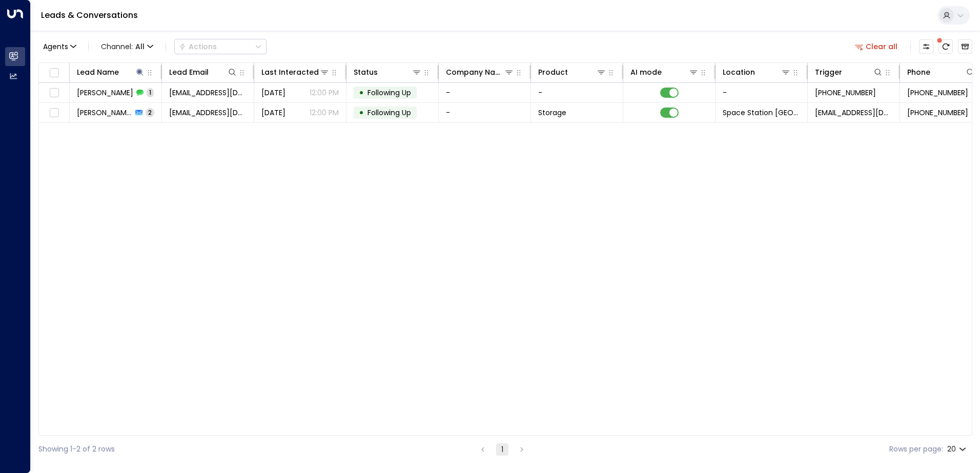 The height and width of the screenshot is (473, 980). What do you see at coordinates (140, 47) in the screenshot?
I see `span: All` at bounding box center [140, 47].